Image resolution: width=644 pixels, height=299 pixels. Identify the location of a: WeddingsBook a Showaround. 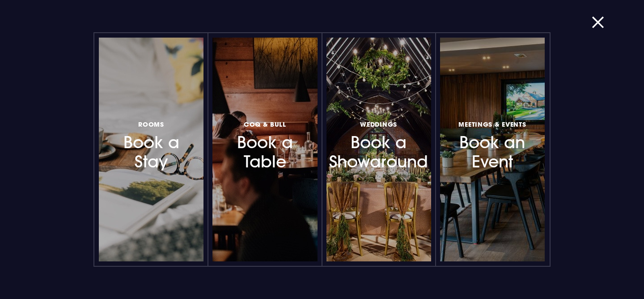
(379, 150).